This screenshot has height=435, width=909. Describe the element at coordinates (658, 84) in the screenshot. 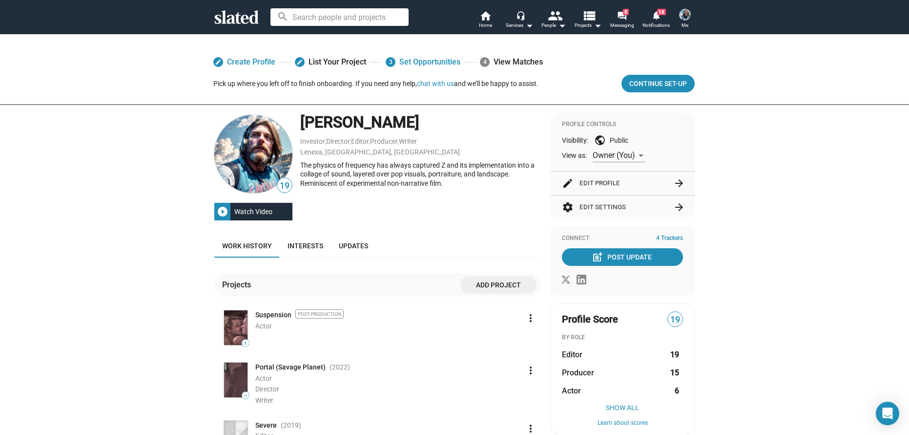

I see `button: Continue Set-up` at that location.